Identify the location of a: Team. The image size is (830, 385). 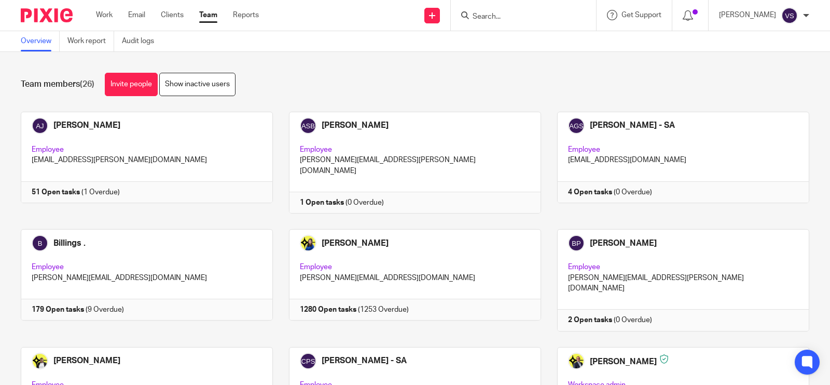
(208, 15).